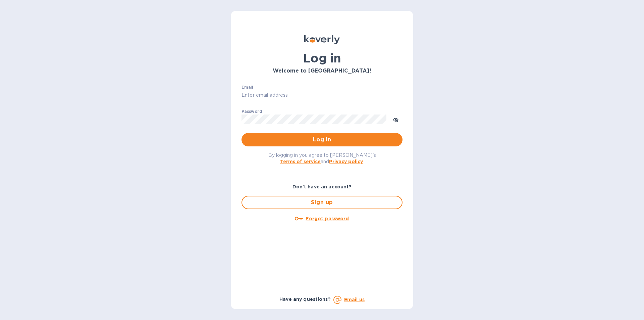 Image resolution: width=644 pixels, height=320 pixels. Describe the element at coordinates (252, 111) in the screenshot. I see `label: Password` at that location.